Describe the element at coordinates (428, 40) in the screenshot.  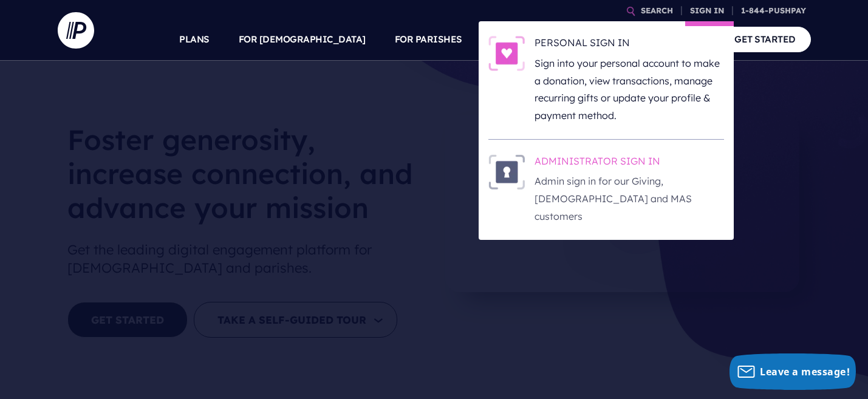
I see `a: FOR PARISHES` at that location.